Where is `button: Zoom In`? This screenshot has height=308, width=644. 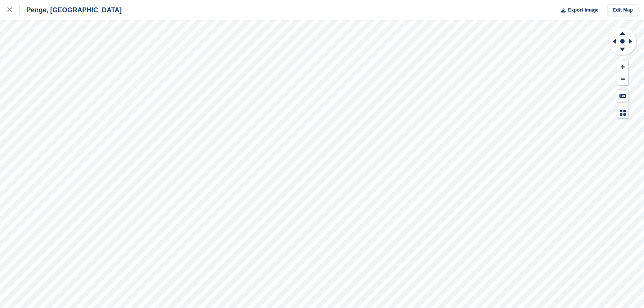 button: Zoom In is located at coordinates (623, 67).